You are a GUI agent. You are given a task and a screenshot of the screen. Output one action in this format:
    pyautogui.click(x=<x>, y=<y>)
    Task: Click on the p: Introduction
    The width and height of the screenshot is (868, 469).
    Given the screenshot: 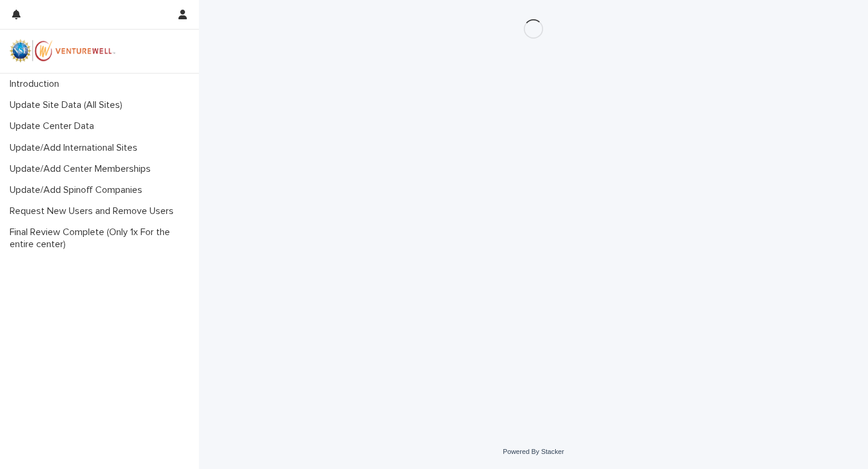 What is the action you would take?
    pyautogui.click(x=37, y=84)
    